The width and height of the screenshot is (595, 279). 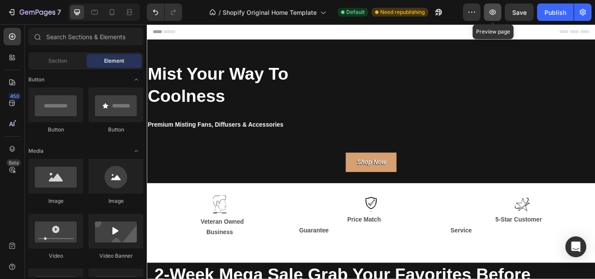 I want to click on p: Shop Now, so click(x=262, y=161).